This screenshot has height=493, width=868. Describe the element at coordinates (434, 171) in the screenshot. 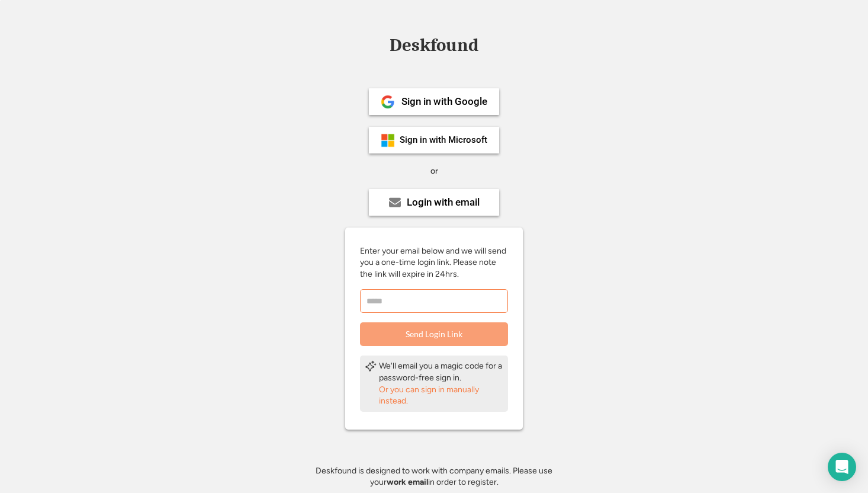

I see `div: or` at that location.